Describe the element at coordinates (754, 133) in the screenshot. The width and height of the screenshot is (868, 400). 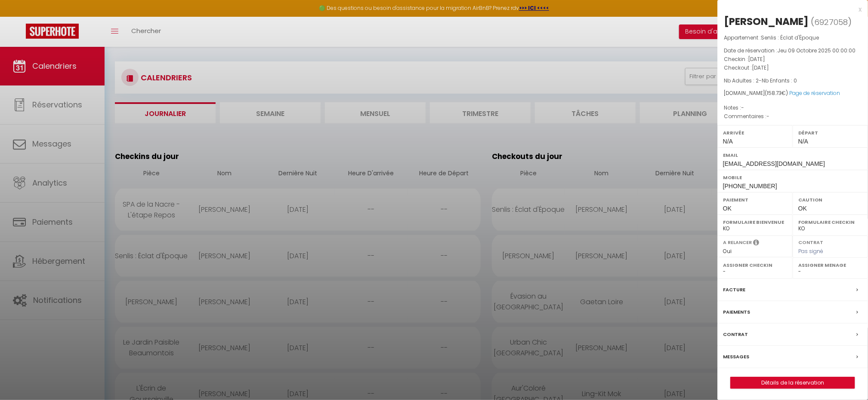
I see `label: Arrivée` at that location.